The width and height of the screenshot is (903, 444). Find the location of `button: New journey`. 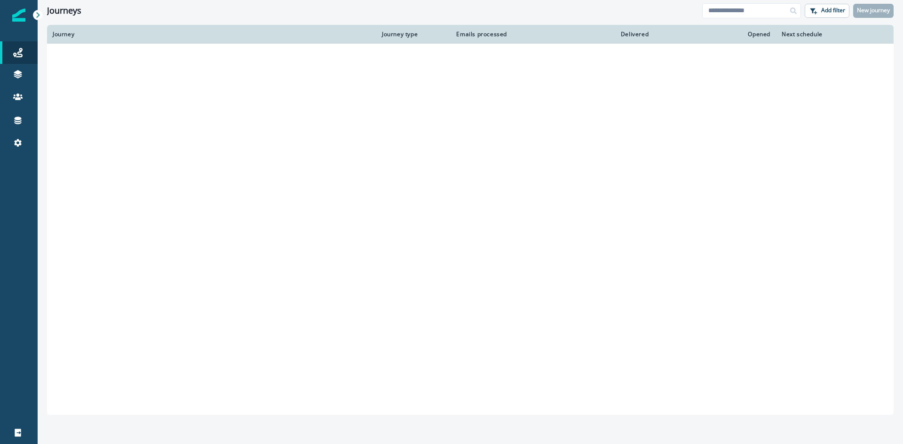

button: New journey is located at coordinates (873, 11).